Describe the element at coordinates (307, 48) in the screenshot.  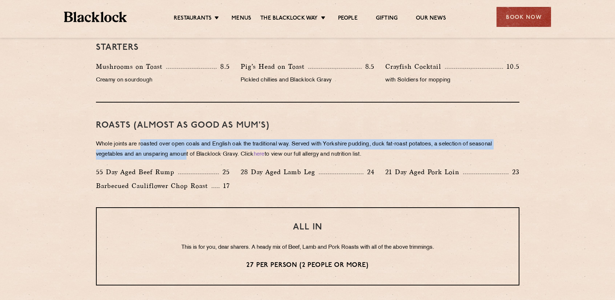
I see `h3: Starters` at that location.